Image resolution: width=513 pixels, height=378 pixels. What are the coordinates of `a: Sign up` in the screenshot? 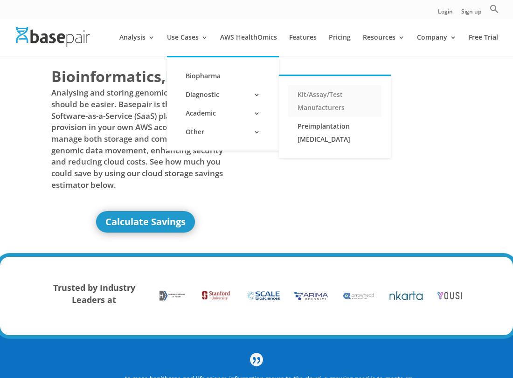 It's located at (471, 14).